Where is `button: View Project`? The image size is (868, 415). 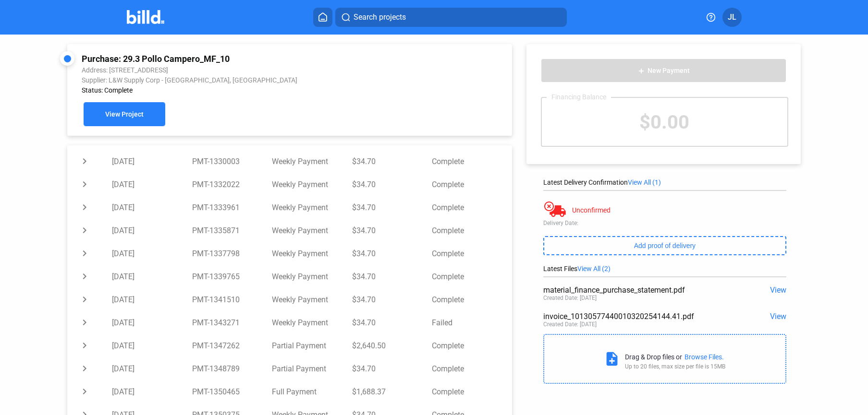
button: View Project is located at coordinates (124, 114).